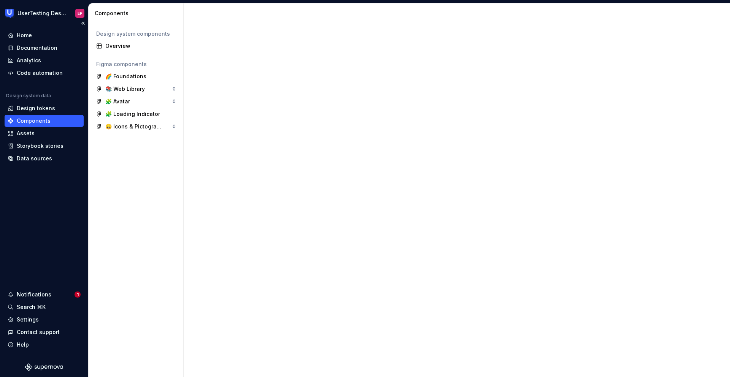  I want to click on a: Supernova Logo, so click(44, 367).